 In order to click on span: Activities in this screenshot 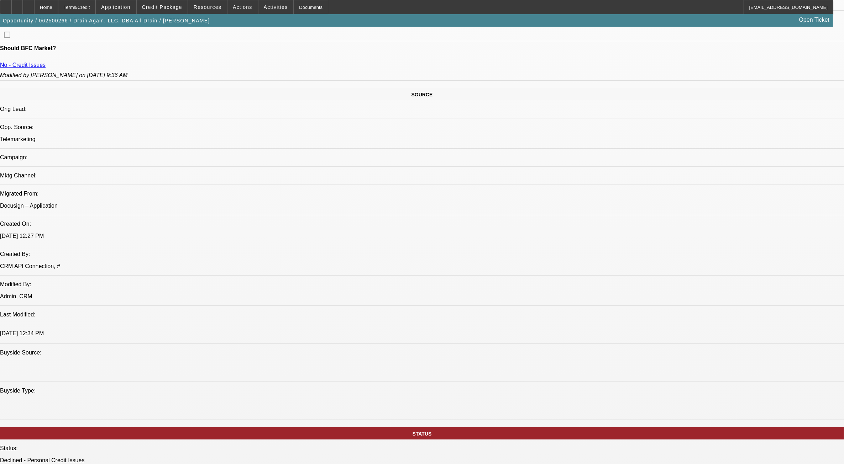, I will do `click(276, 7)`.